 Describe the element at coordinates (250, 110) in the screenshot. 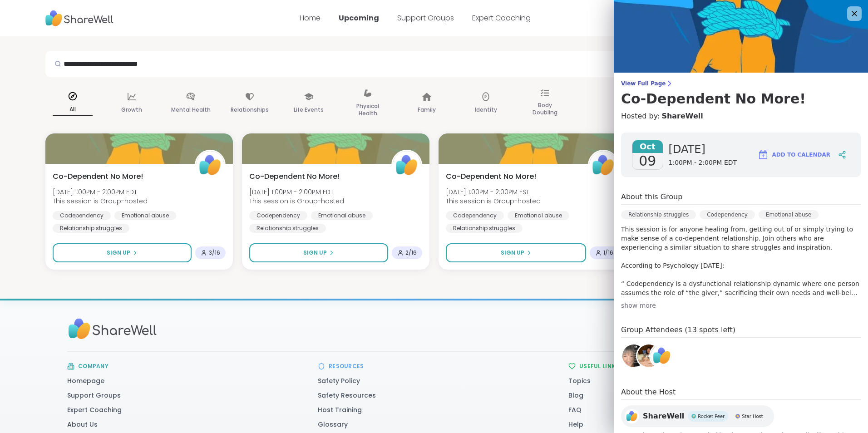

I see `p: Relationships` at that location.